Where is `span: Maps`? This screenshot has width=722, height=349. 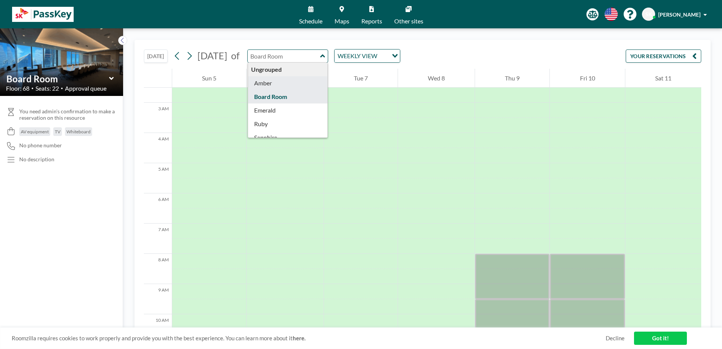 span: Maps is located at coordinates (342, 21).